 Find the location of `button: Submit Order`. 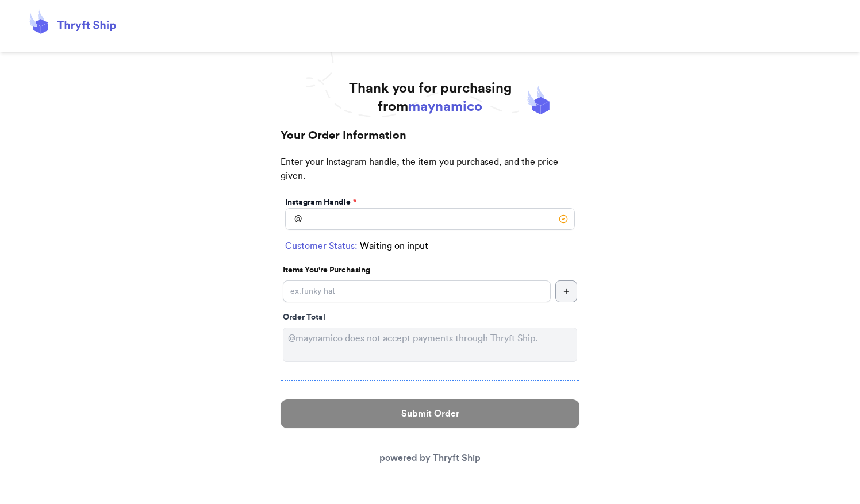

button: Submit Order is located at coordinates (430, 414).